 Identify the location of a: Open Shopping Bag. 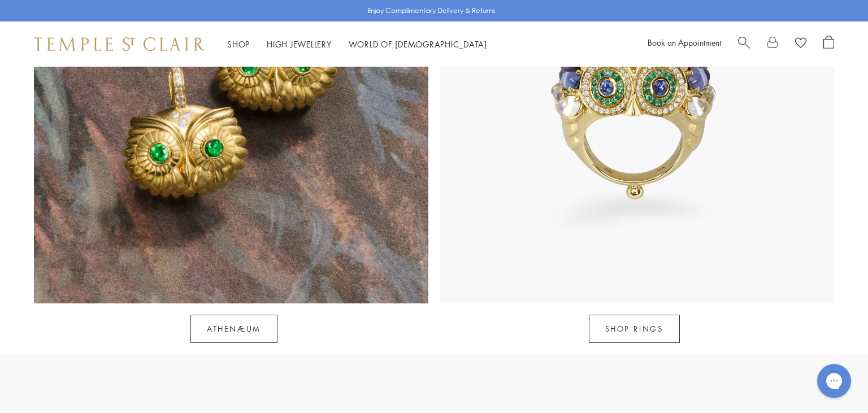
(829, 44).